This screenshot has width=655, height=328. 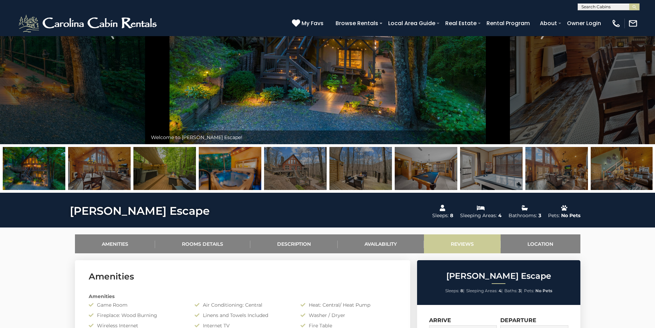 I want to click on a: Availability, so click(x=381, y=243).